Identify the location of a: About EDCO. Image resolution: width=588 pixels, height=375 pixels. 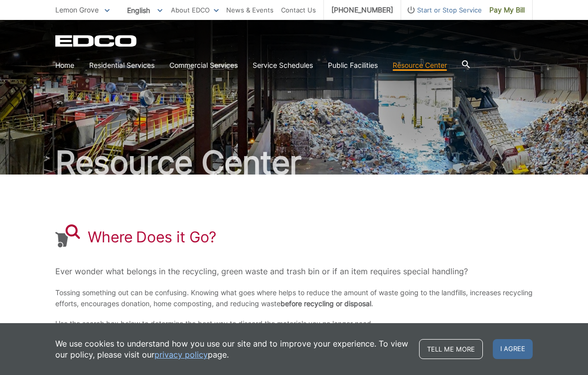
(195, 10).